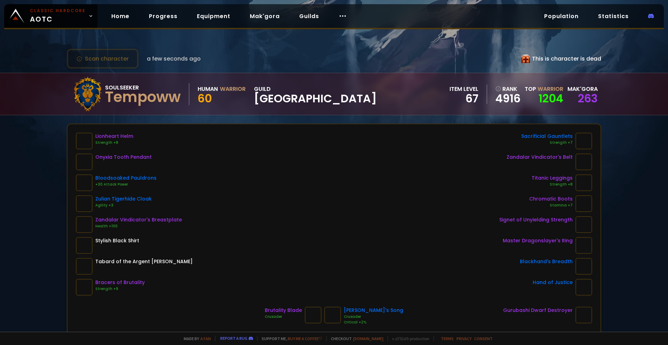 Image resolution: width=668 pixels, height=345 pixels. What do you see at coordinates (463, 89) in the screenshot?
I see `div: item level` at bounding box center [463, 89].